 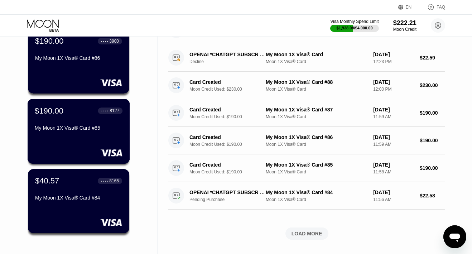 What do you see at coordinates (405, 23) in the screenshot?
I see `div: $222.21` at bounding box center [405, 23].